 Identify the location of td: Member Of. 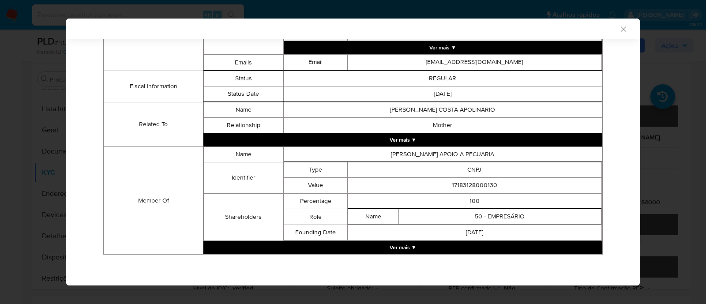
(154, 201).